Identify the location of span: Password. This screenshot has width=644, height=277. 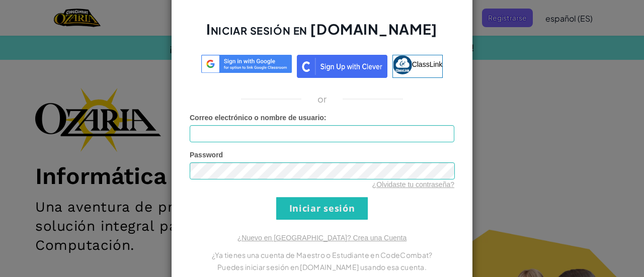
(206, 155).